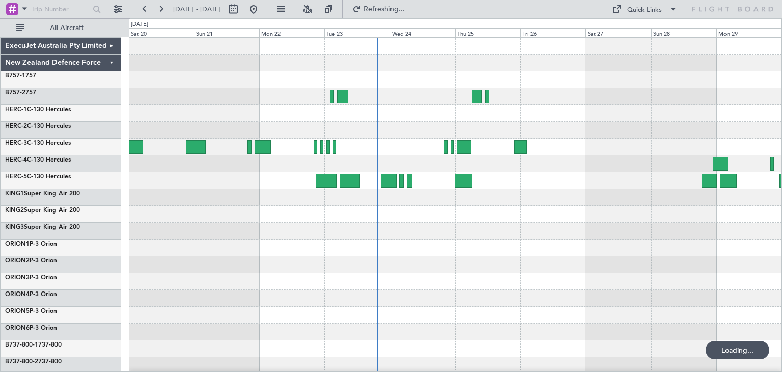 Image resolution: width=782 pixels, height=372 pixels. I want to click on button: All Aircraft, so click(61, 28).